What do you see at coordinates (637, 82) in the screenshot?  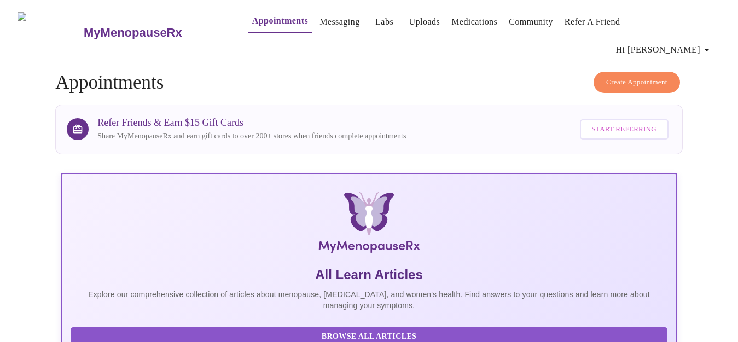 I see `button: Create Appointment` at bounding box center [637, 82].